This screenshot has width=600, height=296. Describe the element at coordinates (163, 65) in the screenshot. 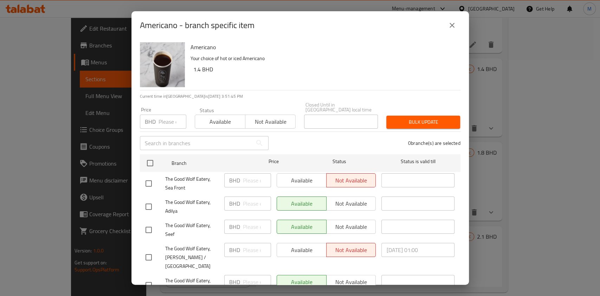

I see `img: Americano` at that location.